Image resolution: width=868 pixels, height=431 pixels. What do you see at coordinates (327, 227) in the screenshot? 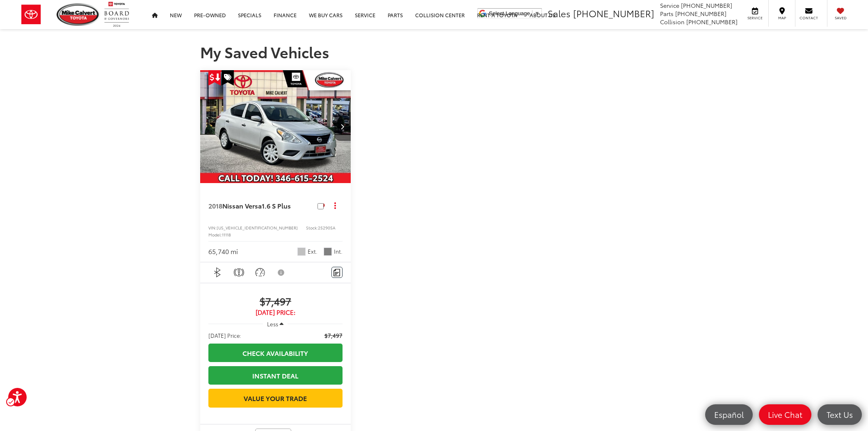
I see `span: 252905A` at bounding box center [327, 227].